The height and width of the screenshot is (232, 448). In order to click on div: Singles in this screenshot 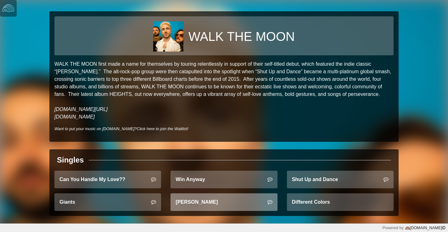, I will do `click(70, 160)`.